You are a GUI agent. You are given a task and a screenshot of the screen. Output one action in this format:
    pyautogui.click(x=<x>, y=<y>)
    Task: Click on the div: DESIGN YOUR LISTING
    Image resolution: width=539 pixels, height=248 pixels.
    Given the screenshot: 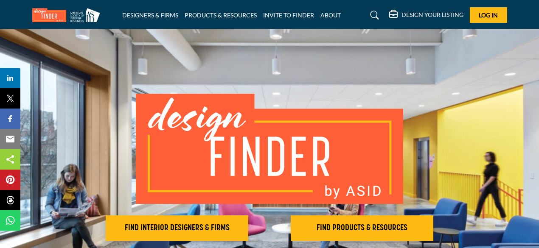 What is the action you would take?
    pyautogui.click(x=426, y=15)
    